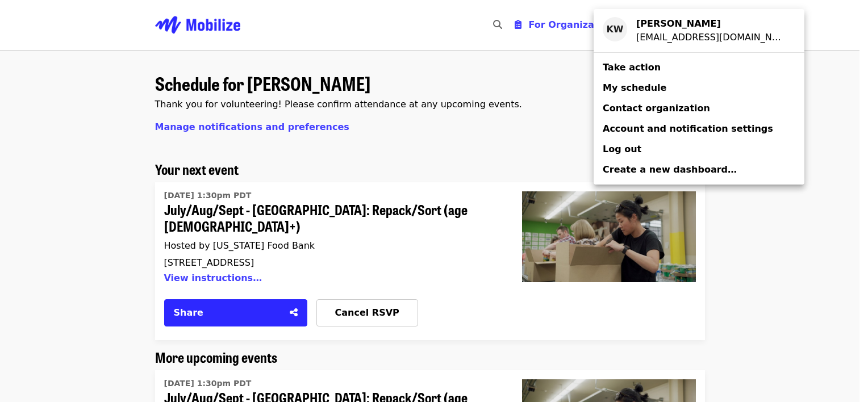 This screenshot has height=402, width=868. I want to click on span: Take action, so click(632, 67).